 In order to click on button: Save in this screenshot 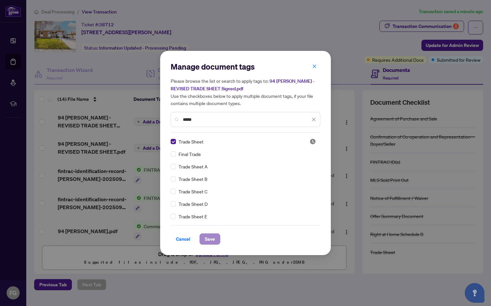, I will do `click(210, 239)`.